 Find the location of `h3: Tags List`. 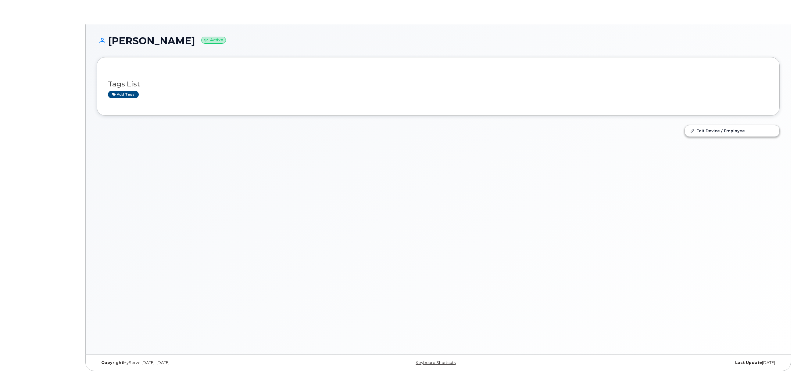

h3: Tags List is located at coordinates (438, 84).